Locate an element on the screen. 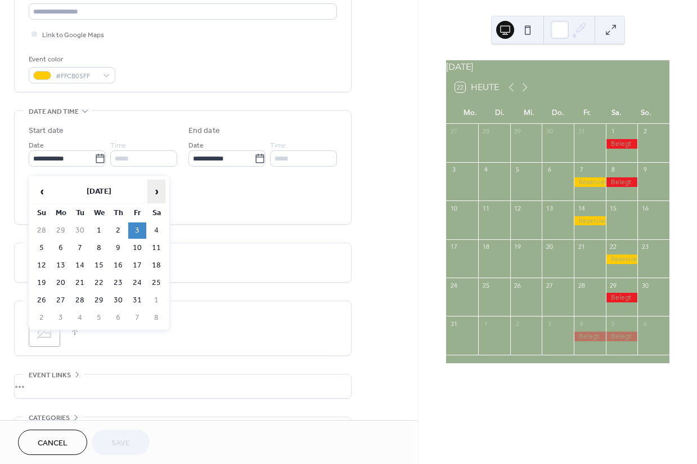  div: 9 is located at coordinates (645, 169).